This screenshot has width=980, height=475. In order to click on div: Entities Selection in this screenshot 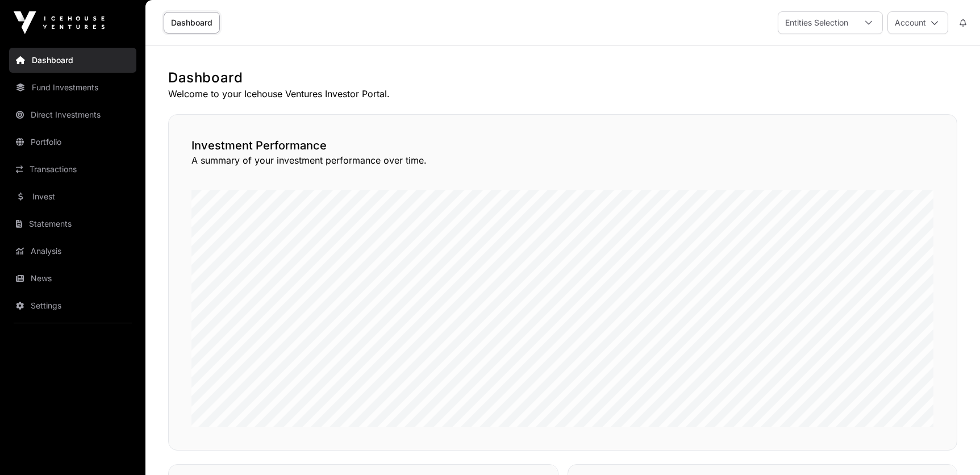, I will do `click(816, 23)`.